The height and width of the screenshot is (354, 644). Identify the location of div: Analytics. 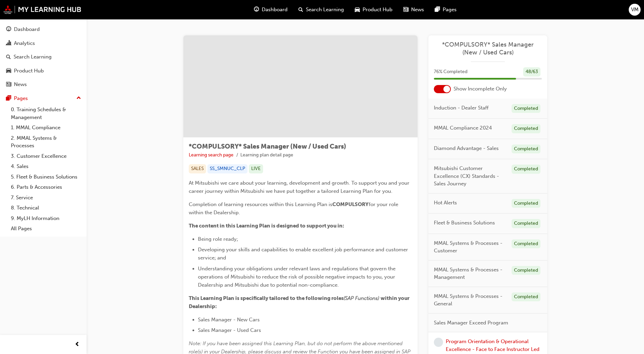
(24, 43).